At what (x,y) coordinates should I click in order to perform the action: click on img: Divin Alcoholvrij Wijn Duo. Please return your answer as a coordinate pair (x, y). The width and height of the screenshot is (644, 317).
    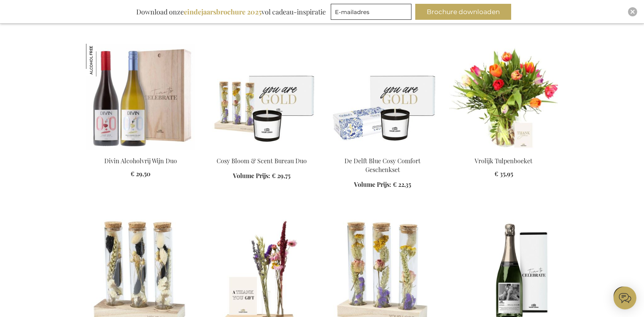
    Looking at the image, I should click on (102, 60).